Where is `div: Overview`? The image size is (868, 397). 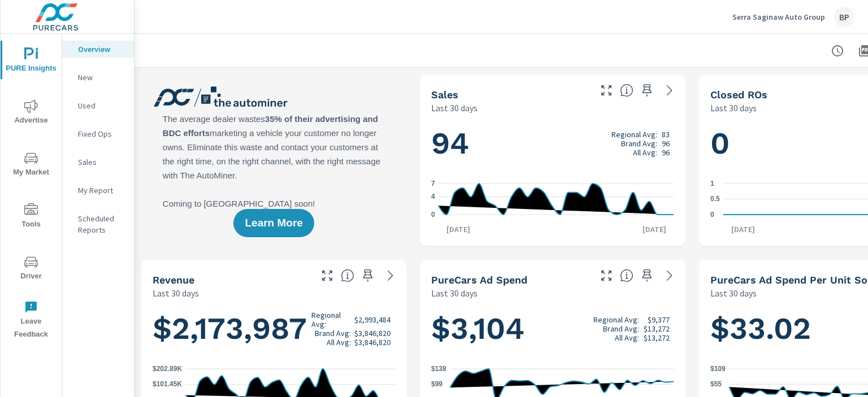 div: Overview is located at coordinates (97, 49).